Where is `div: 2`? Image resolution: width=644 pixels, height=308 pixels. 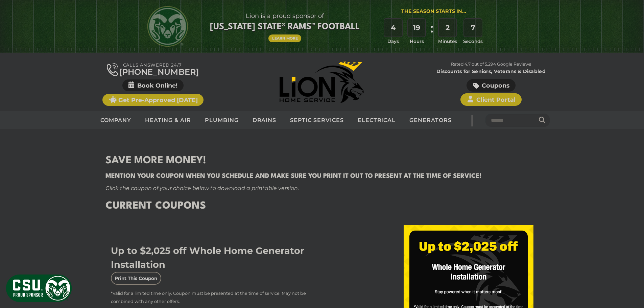 div: 2 is located at coordinates (448, 28).